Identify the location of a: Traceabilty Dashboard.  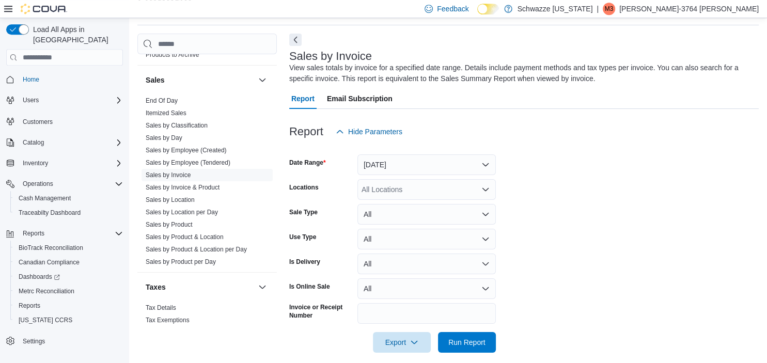
(50, 213).